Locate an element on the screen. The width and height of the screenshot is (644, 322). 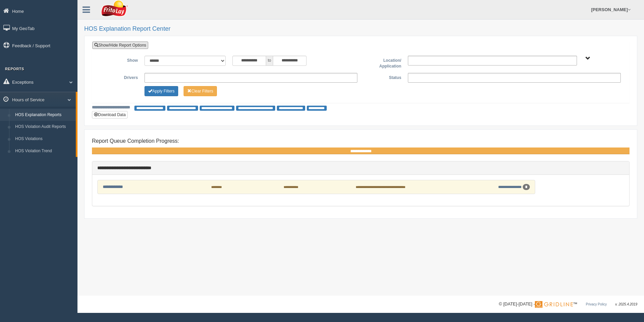
span: to is located at coordinates (270, 61).